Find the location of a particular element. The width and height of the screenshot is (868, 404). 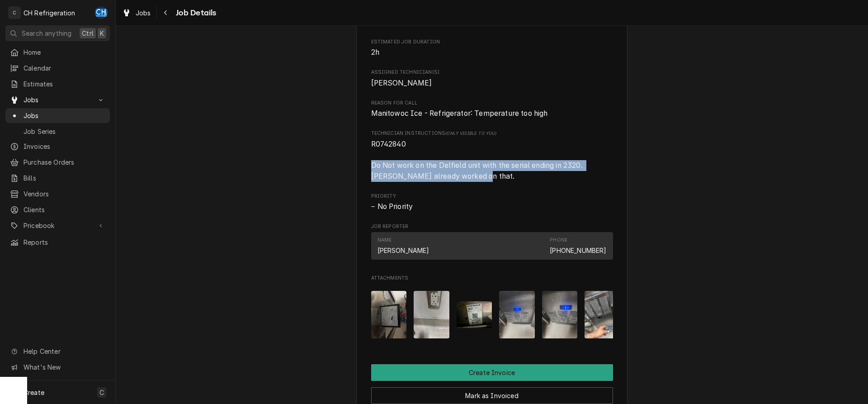

span: (Only Visible to You) is located at coordinates (470, 133).